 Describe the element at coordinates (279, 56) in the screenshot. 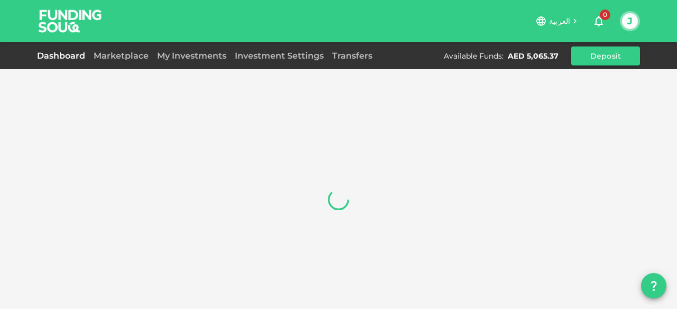

I see `a: Investment Settings` at that location.